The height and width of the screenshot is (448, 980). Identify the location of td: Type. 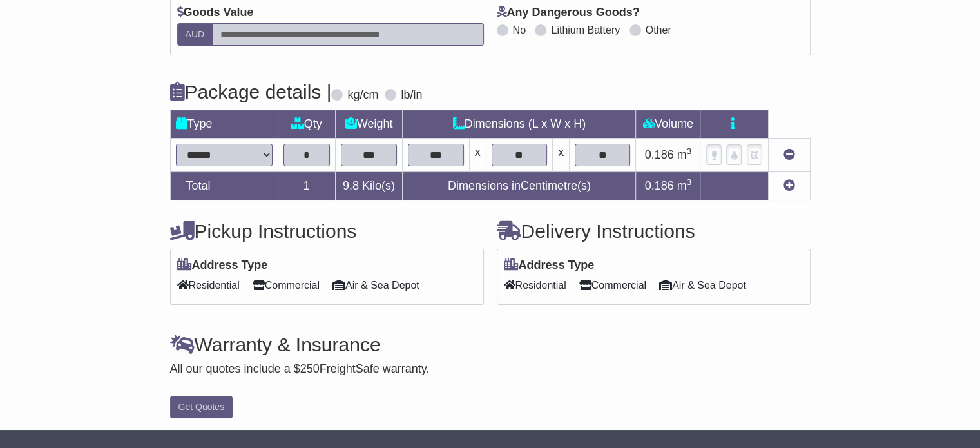
(224, 124).